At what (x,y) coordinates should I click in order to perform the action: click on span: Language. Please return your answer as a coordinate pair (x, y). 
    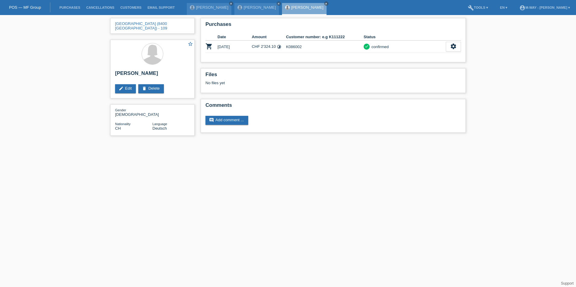
    Looking at the image, I should click on (160, 124).